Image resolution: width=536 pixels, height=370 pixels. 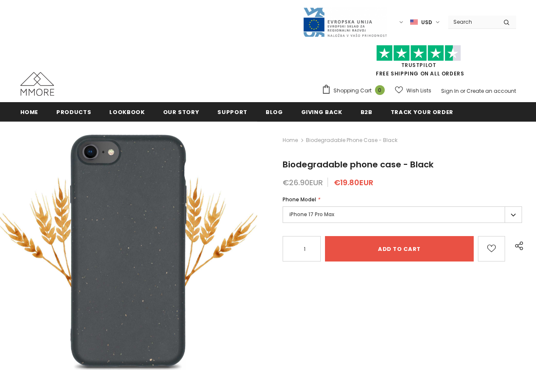 What do you see at coordinates (302, 182) in the screenshot?
I see `span: €26.90EUR` at bounding box center [302, 182].